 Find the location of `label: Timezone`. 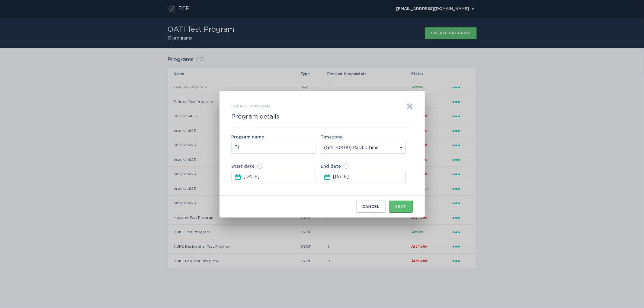

label: Timezone is located at coordinates (331, 137).